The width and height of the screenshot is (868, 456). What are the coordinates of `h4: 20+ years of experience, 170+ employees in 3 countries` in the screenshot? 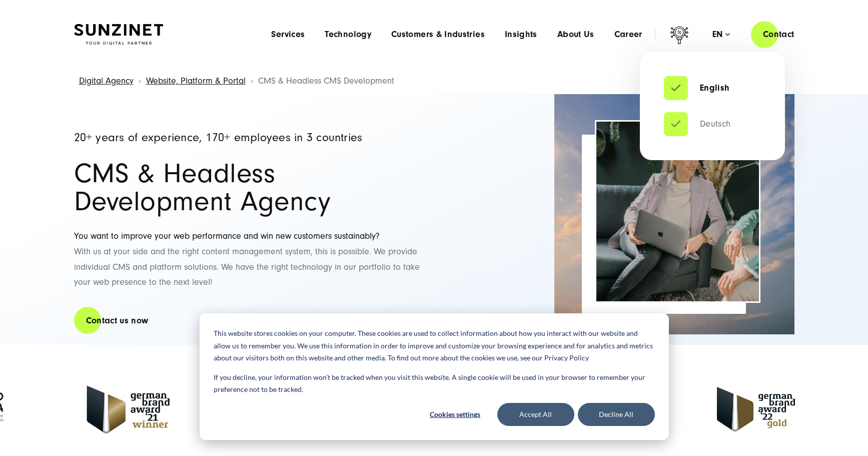 It's located at (249, 137).